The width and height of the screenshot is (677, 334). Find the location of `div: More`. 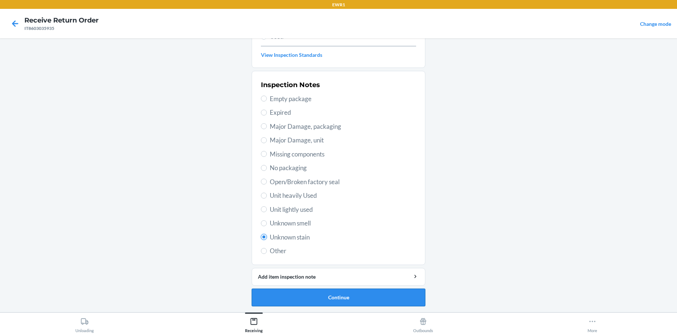

div: More is located at coordinates (592, 324).